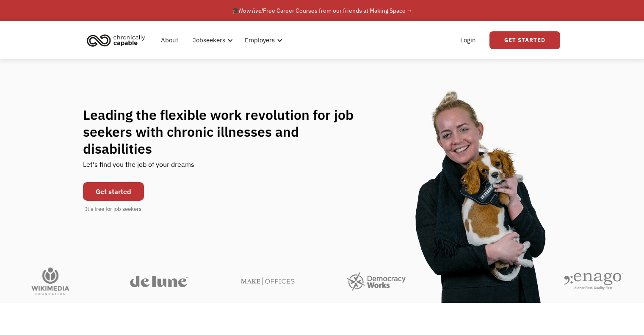  What do you see at coordinates (322, 11) in the screenshot?
I see `div: 🎓 Free Career Courses from our friends at Making Space →` at bounding box center [322, 11].